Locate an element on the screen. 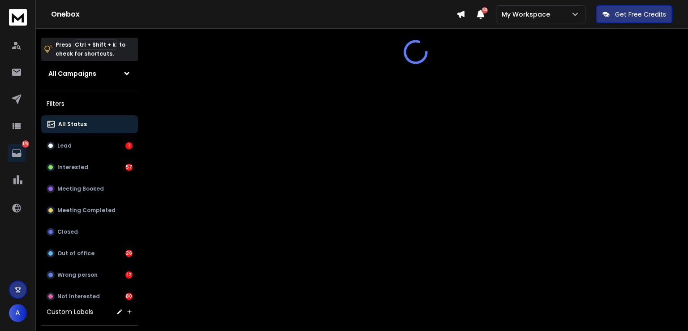 Image resolution: width=688 pixels, height=331 pixels. div: 12 is located at coordinates (129, 275).